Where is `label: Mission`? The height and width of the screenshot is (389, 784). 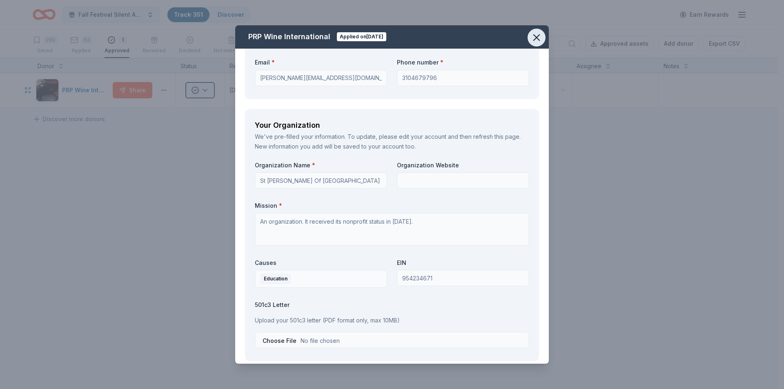 label: Mission is located at coordinates (392, 206).